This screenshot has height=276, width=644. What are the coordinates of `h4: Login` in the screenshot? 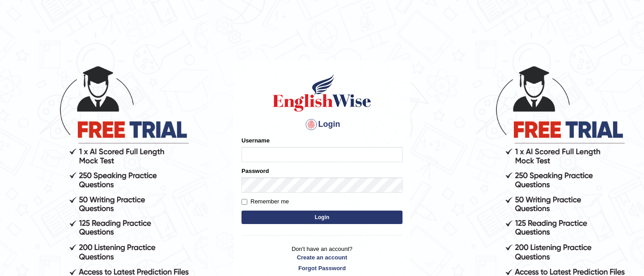 It's located at (322, 124).